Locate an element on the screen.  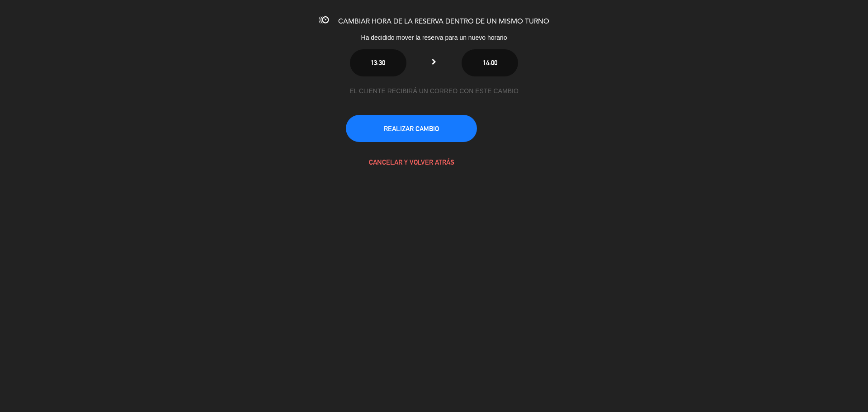
button: REALIZAR CAMBIO is located at coordinates (412, 128).